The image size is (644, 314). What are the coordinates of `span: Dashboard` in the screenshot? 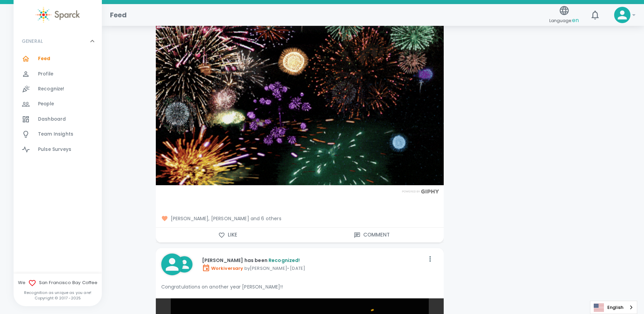 It's located at (52, 119).